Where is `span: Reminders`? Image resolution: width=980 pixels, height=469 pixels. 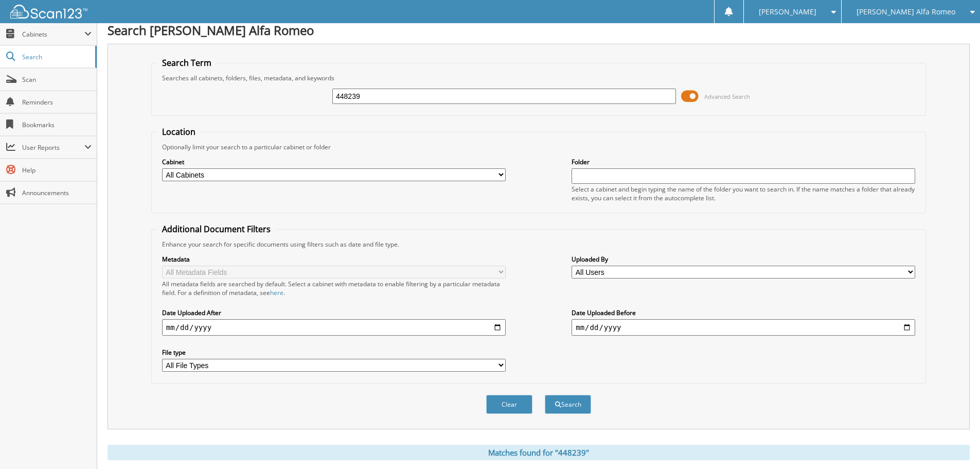
span: Reminders is located at coordinates (57, 102).